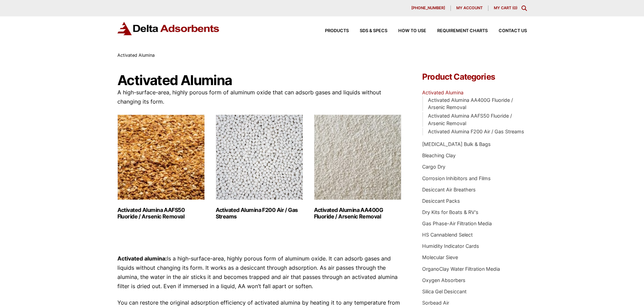 This screenshot has height=308, width=644. Describe the element at coordinates (407, 31) in the screenshot. I see `a: How to Use` at that location.